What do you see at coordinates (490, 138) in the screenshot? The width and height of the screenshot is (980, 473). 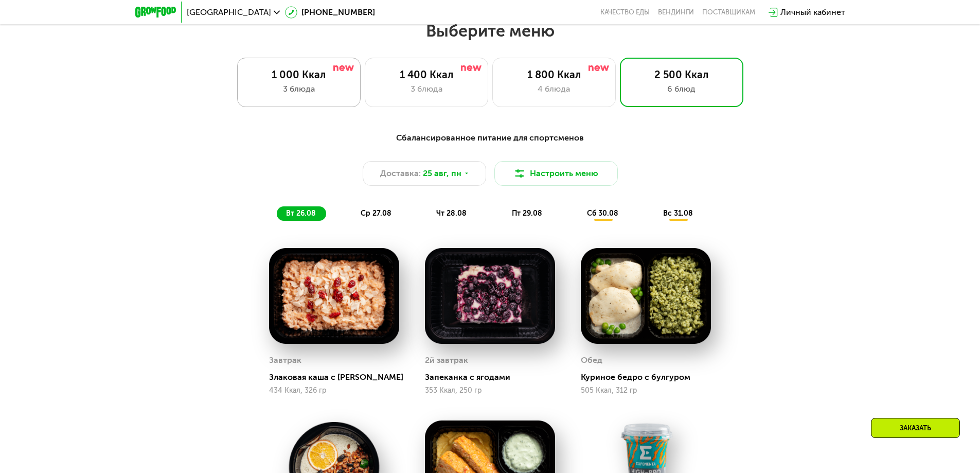 I see `div: Сбалансированное питание для спортсменов` at bounding box center [490, 138].